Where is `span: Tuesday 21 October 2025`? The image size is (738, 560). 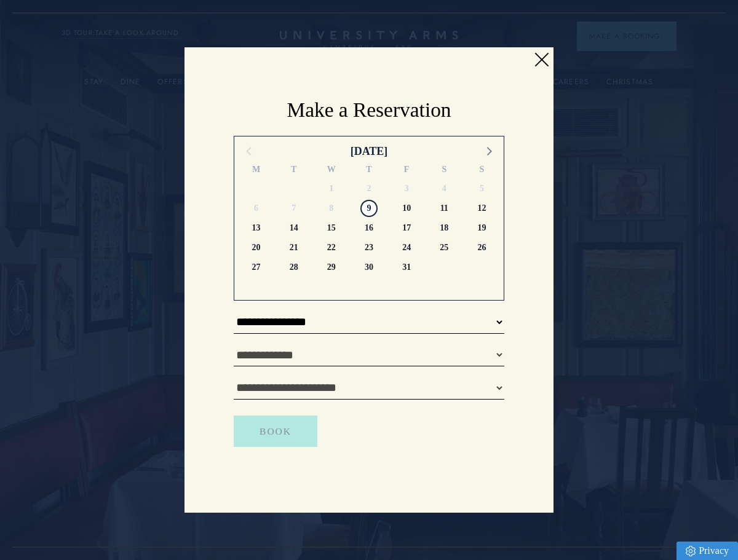 span: Tuesday 21 October 2025 is located at coordinates (294, 248).